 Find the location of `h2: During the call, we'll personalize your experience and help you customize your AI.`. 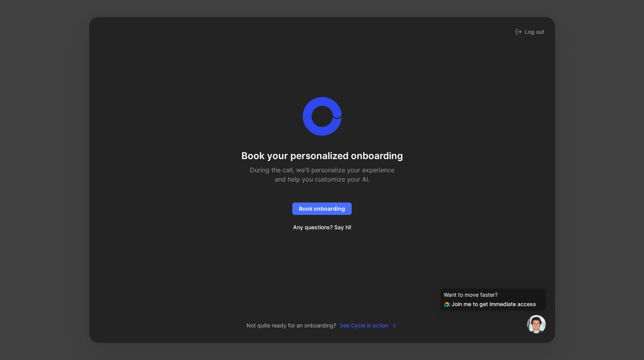

h2: During the call, we'll personalize your experience and help you customize your AI. is located at coordinates (322, 174).